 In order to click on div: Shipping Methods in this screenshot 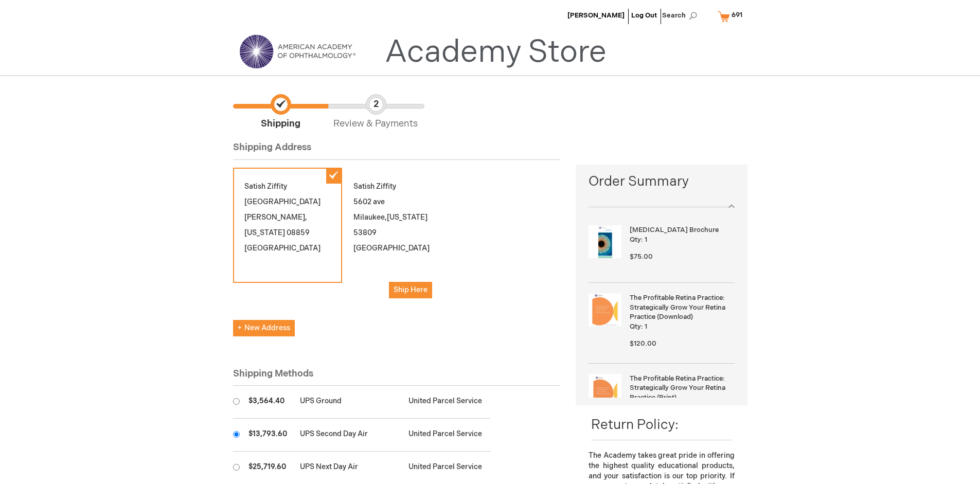, I will do `click(396, 376)`.